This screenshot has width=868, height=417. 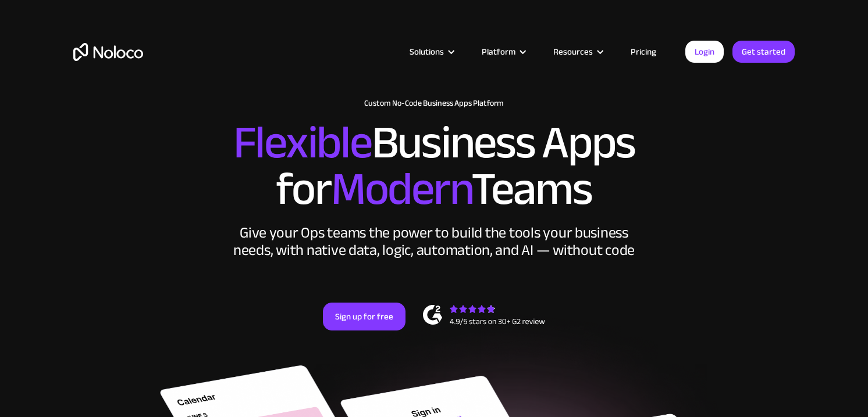 I want to click on a: Login, so click(x=705, y=52).